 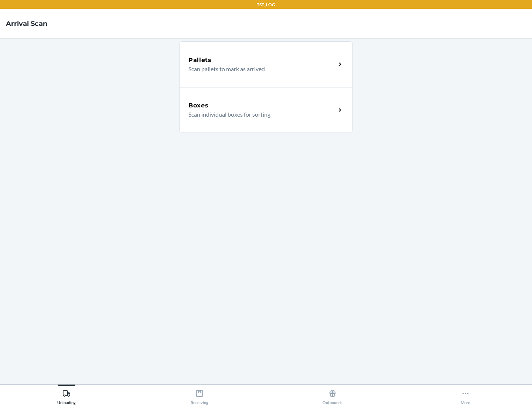 What do you see at coordinates (333, 395) in the screenshot?
I see `button: Outbounds` at bounding box center [333, 395].